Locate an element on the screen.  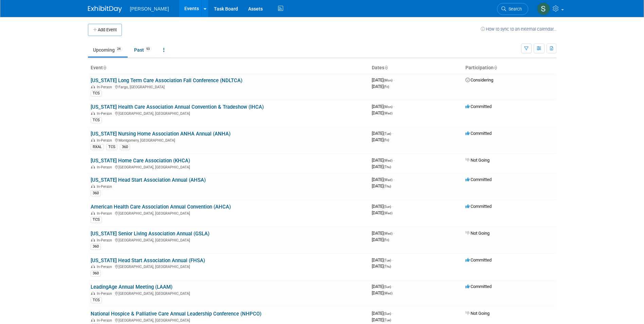
th: Event is located at coordinates (228, 68).